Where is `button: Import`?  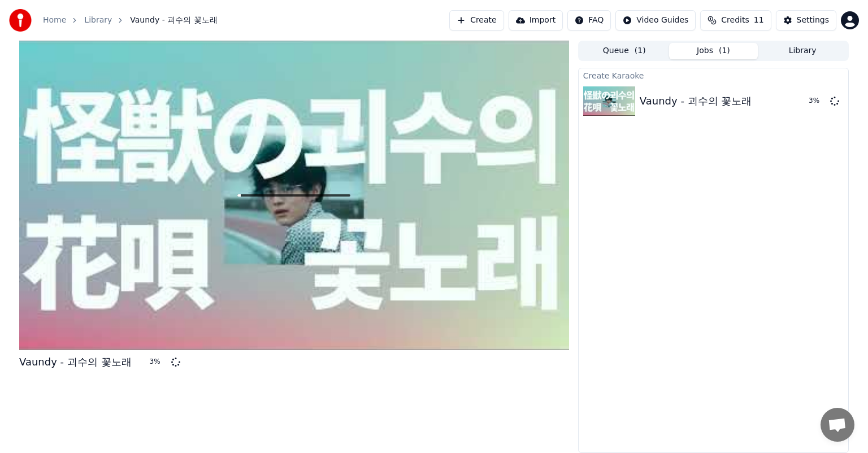 button: Import is located at coordinates (536, 21).